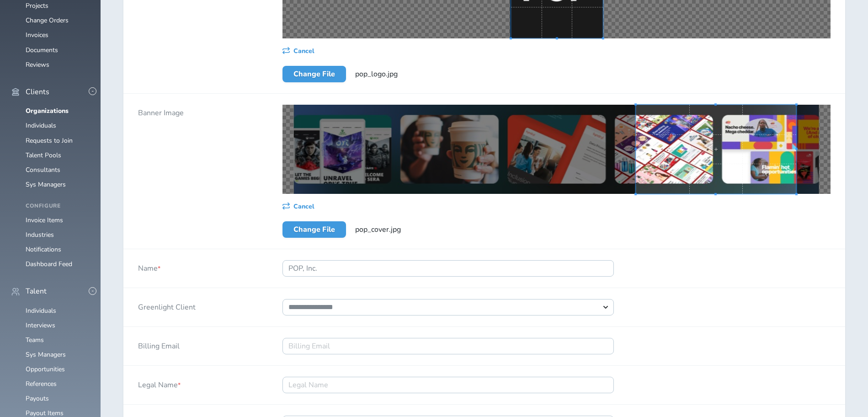 The height and width of the screenshot is (417, 868). I want to click on label: Name, so click(149, 267).